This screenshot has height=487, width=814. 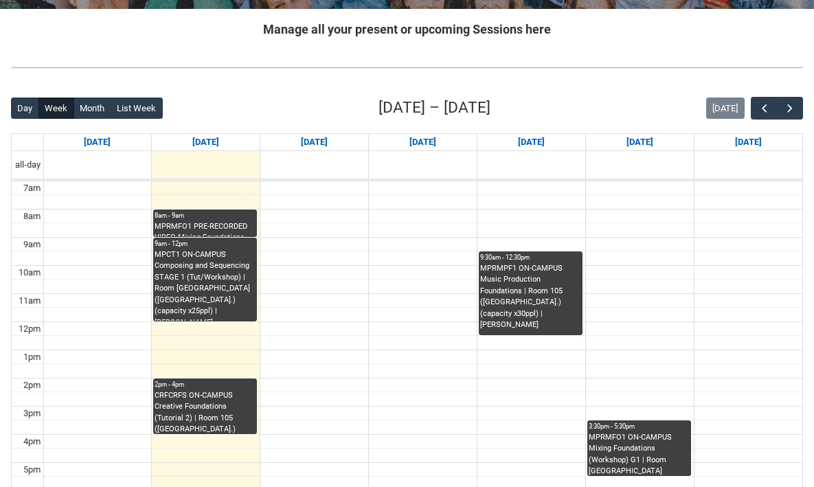 What do you see at coordinates (32, 245) in the screenshot?
I see `div: 9am` at bounding box center [32, 245].